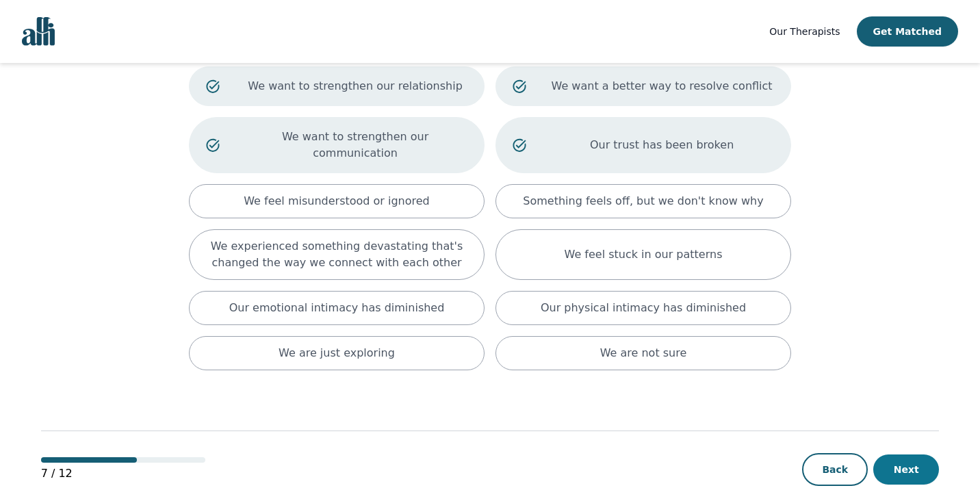 The image size is (980, 488). Describe the element at coordinates (804, 32) in the screenshot. I see `span: Our Therapists` at that location.